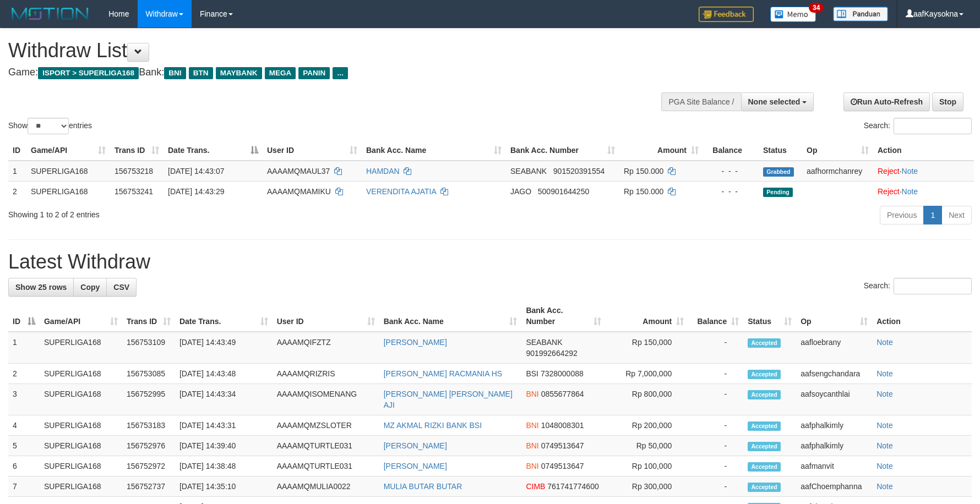  I want to click on span: Copy 1048008301 to clipboard, so click(563, 425).